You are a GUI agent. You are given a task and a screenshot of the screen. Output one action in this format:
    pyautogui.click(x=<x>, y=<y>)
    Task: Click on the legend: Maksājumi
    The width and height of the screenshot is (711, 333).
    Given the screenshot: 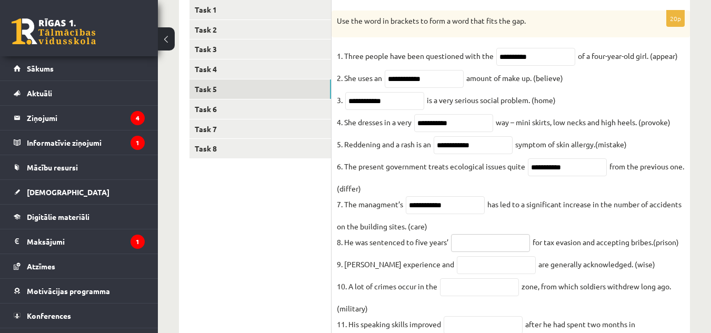 What is the action you would take?
    pyautogui.click(x=86, y=242)
    